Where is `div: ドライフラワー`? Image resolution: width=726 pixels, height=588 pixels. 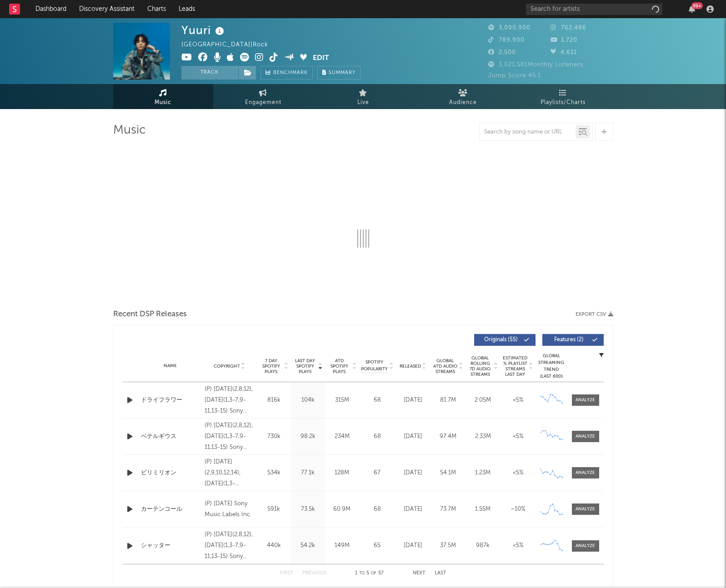
div: ドライフラワー is located at coordinates (170, 401).